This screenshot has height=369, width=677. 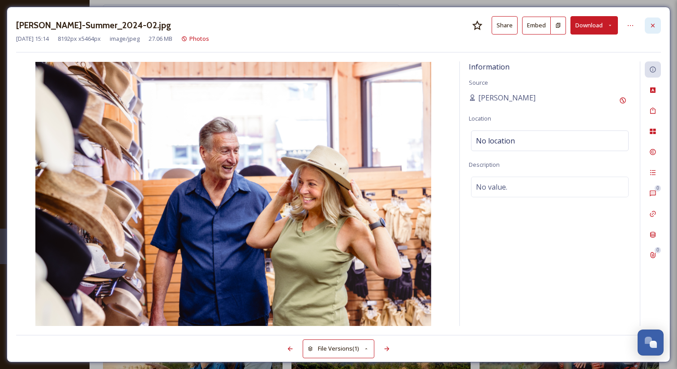 What do you see at coordinates (339, 348) in the screenshot?
I see `button: File Versions(1)` at bounding box center [339, 348].